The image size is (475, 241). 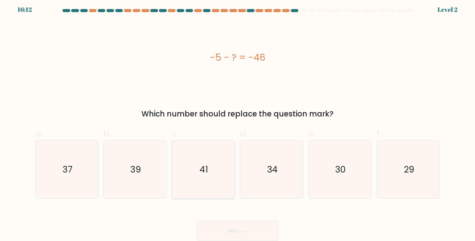 I want to click on span: b., so click(x=107, y=134).